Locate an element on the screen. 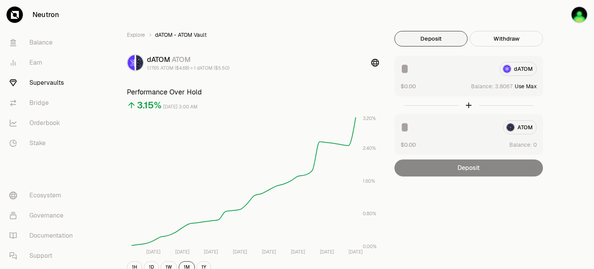  a: Ecosystem is located at coordinates (43, 195).